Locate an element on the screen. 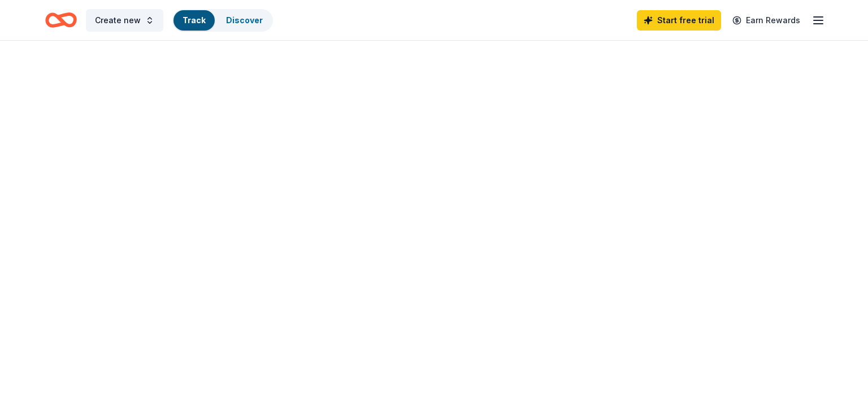 The image size is (868, 413). button: TrackDiscover is located at coordinates (222, 20).